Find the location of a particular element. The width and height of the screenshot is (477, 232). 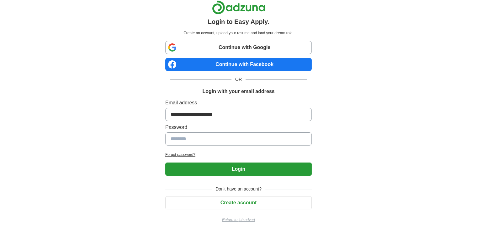

p: Create an account, upload your resume and land your dream role. is located at coordinates (239, 33).